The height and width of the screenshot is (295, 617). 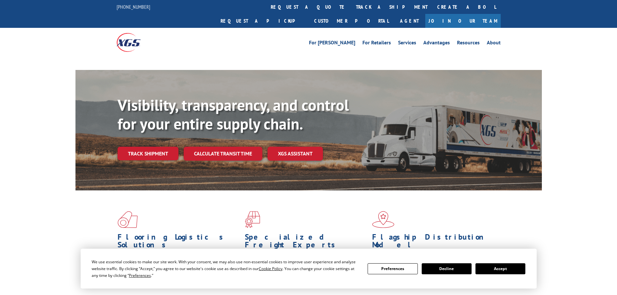 What do you see at coordinates (262, 21) in the screenshot?
I see `a: Request a pickup` at bounding box center [262, 21].